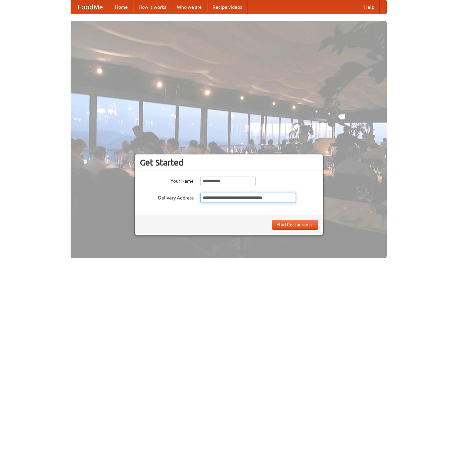  I want to click on a: FoodMe, so click(90, 7).